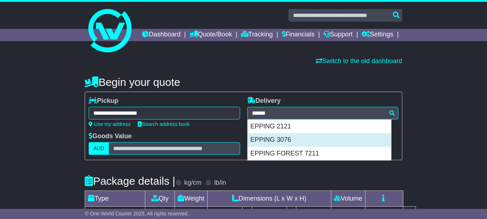  Describe the element at coordinates (257, 35) in the screenshot. I see `a: Tracking` at that location.